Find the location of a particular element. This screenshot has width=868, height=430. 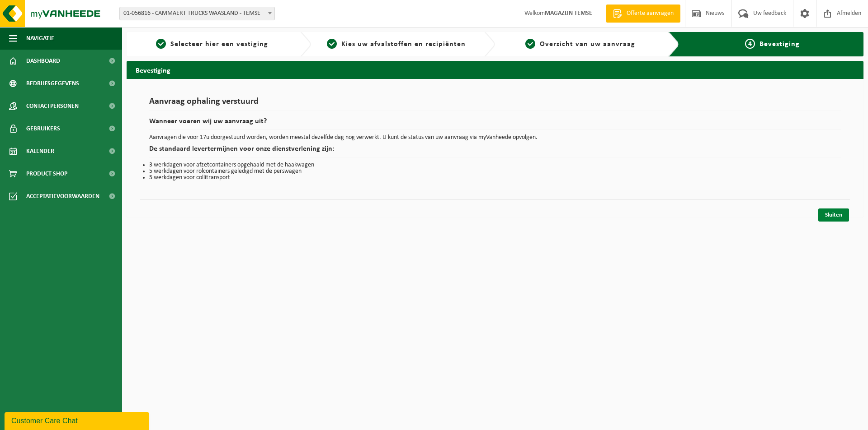

span: Bedrijfsgegevens is located at coordinates (52, 83).